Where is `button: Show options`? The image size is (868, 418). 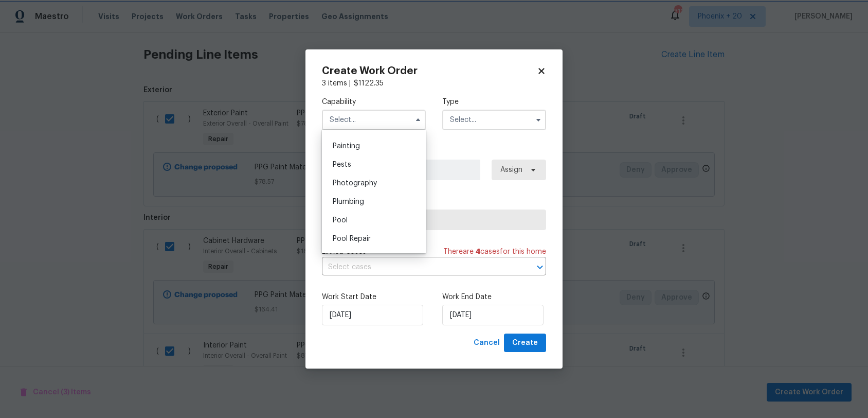
button: Show options is located at coordinates (538, 120).